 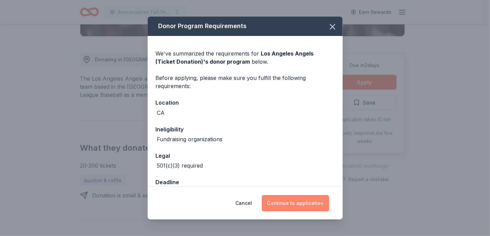 What do you see at coordinates (245, 129) in the screenshot?
I see `div: Ineligibility` at bounding box center [245, 129].